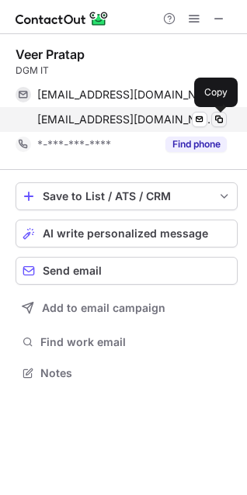 The image size is (247, 495). I want to click on div: DGM IT, so click(126, 71).